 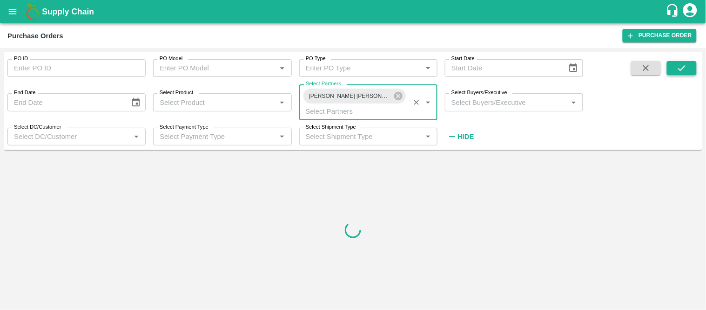 I want to click on img: logo, so click(x=33, y=12).